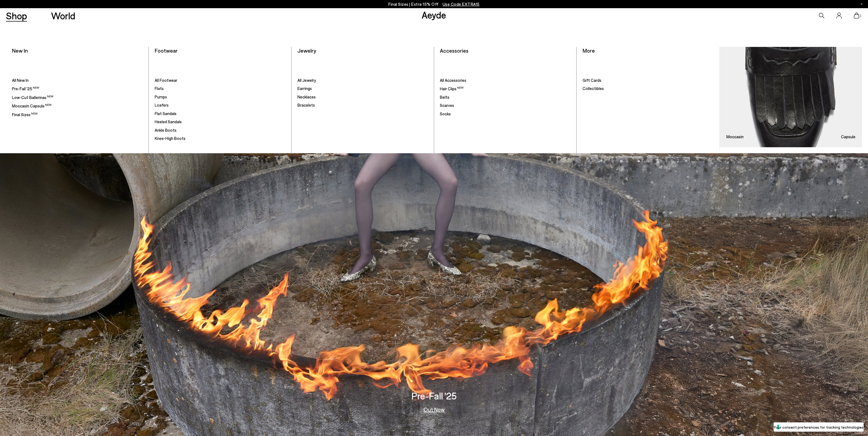 Image resolution: width=868 pixels, height=436 pixels. Describe the element at coordinates (593, 89) in the screenshot. I see `span: Collectibles` at that location.